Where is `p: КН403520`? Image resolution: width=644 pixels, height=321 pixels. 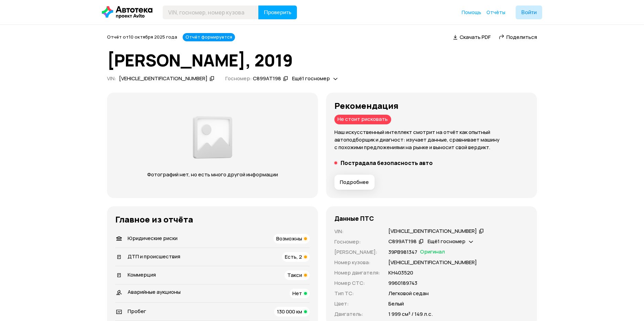
p: КН403520 is located at coordinates (401, 273).